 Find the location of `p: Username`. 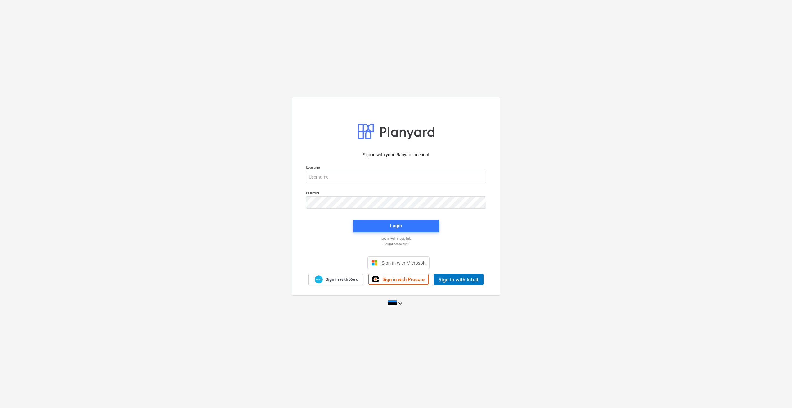

p: Username is located at coordinates (396, 168).